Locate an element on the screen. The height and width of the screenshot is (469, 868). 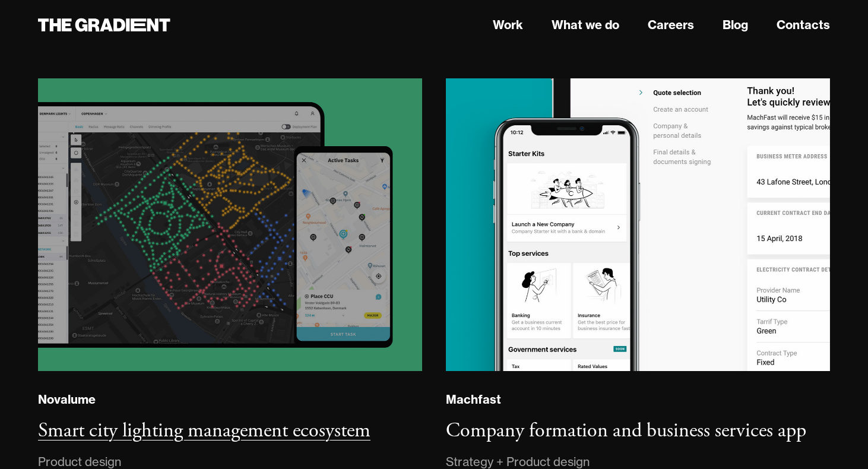
div: Novalume is located at coordinates (67, 400).